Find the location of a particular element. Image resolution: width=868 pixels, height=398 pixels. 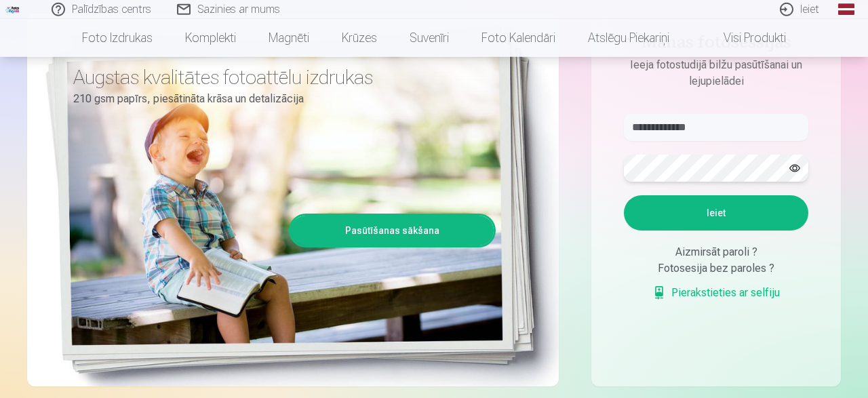

a: Komplekti is located at coordinates (210, 38).